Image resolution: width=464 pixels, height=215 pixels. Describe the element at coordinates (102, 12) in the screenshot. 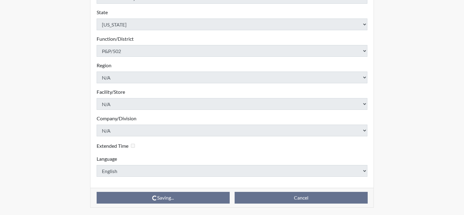

I see `label: State` at that location.